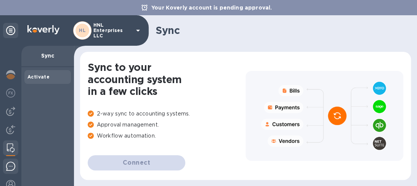  What do you see at coordinates (280, 30) in the screenshot?
I see `h1: Sync` at bounding box center [280, 30].